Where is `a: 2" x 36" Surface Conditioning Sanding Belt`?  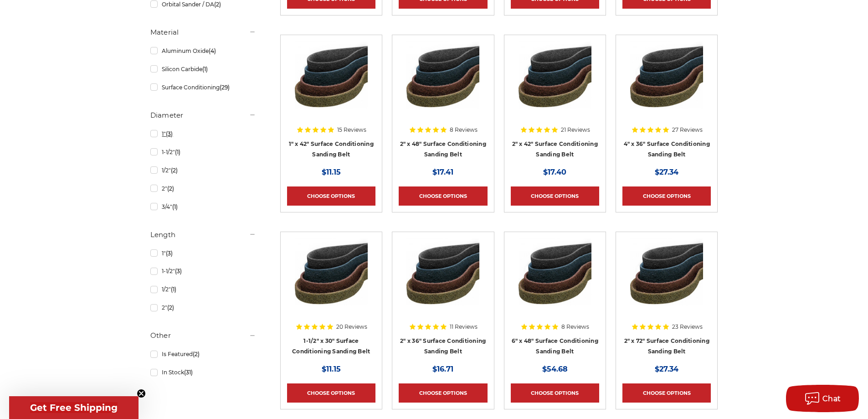 a: 2" x 36" Surface Conditioning Sanding Belt is located at coordinates (443, 346).